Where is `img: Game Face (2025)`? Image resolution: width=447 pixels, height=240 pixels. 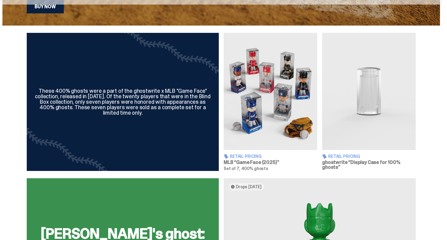
img: Game Face (2025) is located at coordinates (270, 91).